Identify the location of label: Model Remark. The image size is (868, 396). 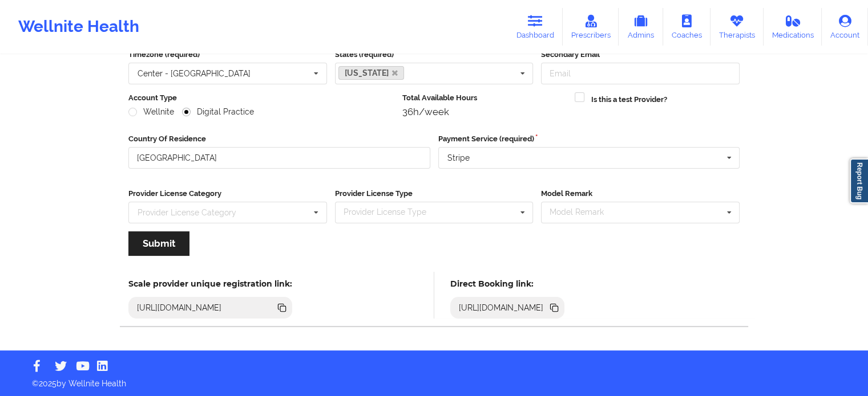
(640, 194).